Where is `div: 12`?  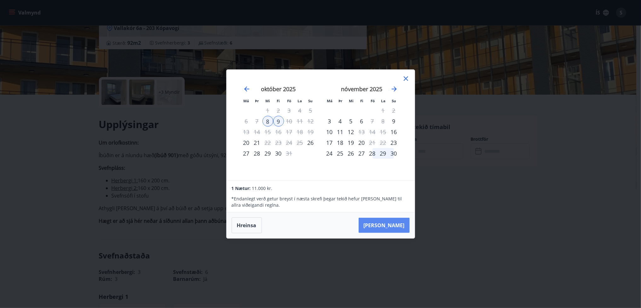
div: 12 is located at coordinates (351, 132).